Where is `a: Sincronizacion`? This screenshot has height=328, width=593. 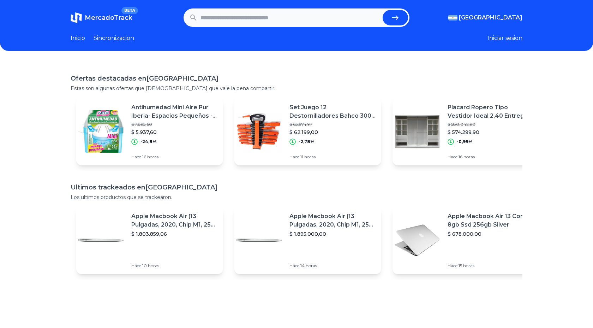 a: Sincronizacion is located at coordinates (114, 38).